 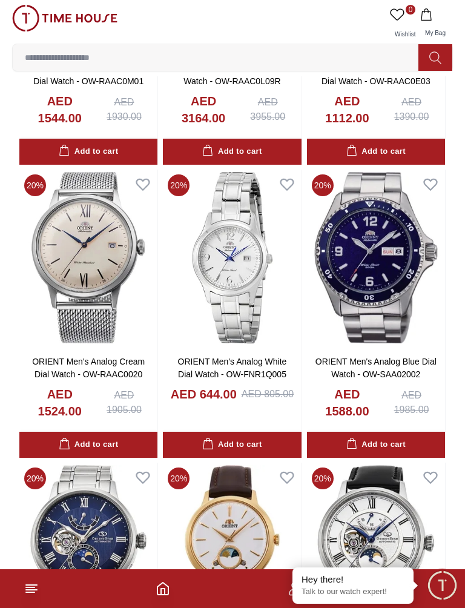 What do you see at coordinates (233, 74) in the screenshot?
I see `a: ORIENT Men's Analog RED Dial Watch - OW-RAAC0L09R` at bounding box center [233, 74].